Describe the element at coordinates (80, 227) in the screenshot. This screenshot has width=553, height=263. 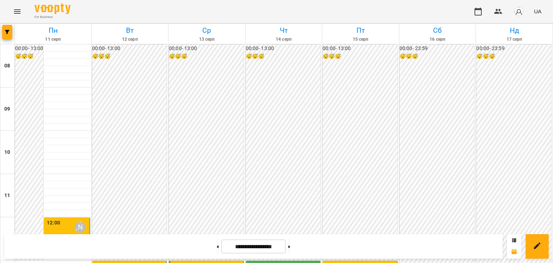
I see `div: Жданова Дарʼя Романівна` at that location.